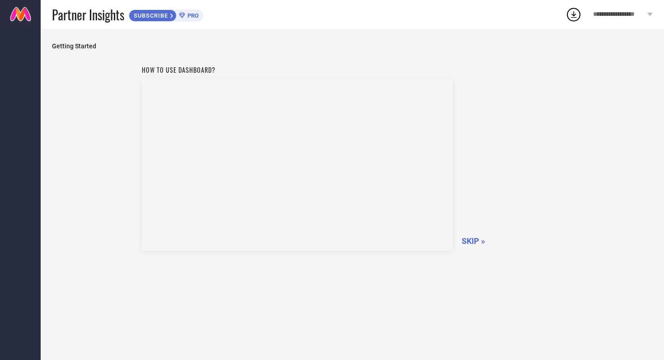 The image size is (664, 360). I want to click on span: SUBSCRIBE, so click(150, 15).